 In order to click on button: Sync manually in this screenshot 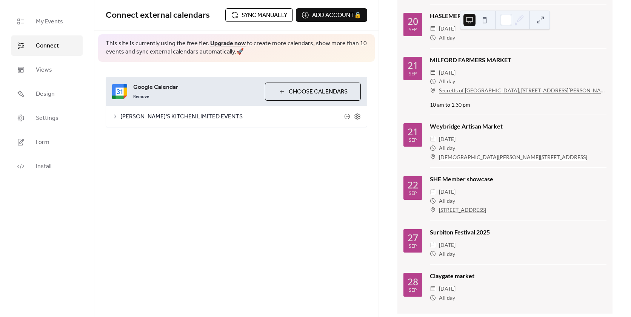, I will do `click(259, 15)`.